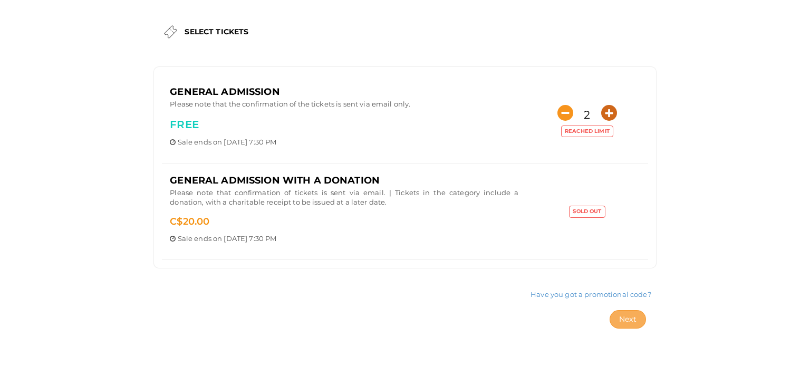  I want to click on label: Reached limit, so click(587, 131).